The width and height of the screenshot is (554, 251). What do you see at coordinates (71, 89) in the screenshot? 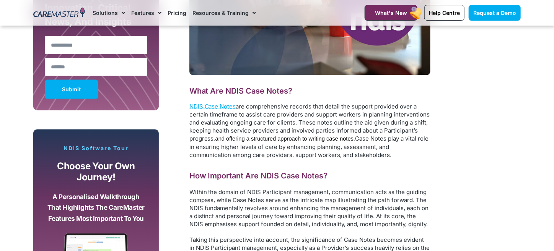
I see `span: Submit` at bounding box center [71, 89].